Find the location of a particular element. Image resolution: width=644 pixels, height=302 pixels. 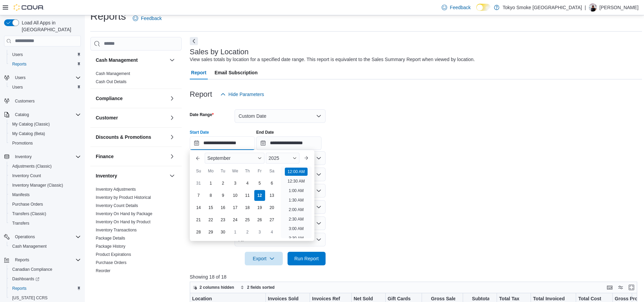

button: Run Report is located at coordinates (307, 259).